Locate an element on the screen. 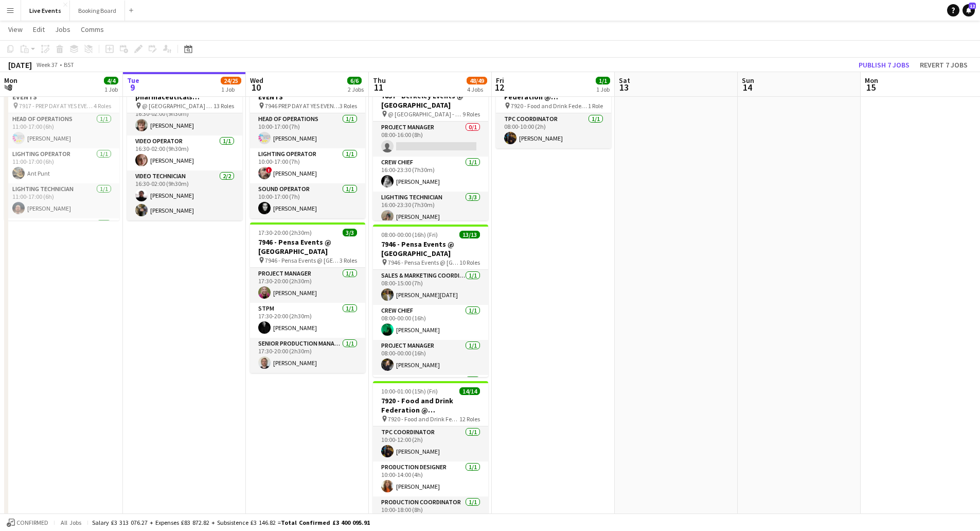 This screenshot has width=980, height=531. span: 14 is located at coordinates (747, 87).